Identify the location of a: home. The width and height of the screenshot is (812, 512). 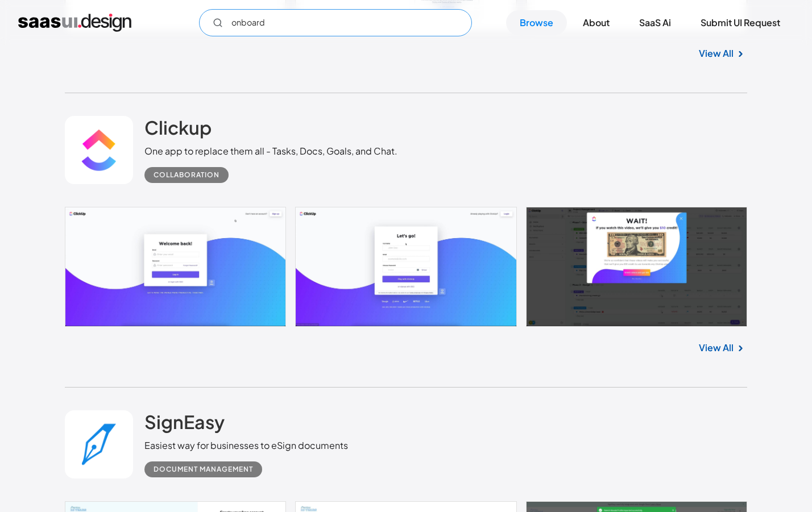
(74, 23).